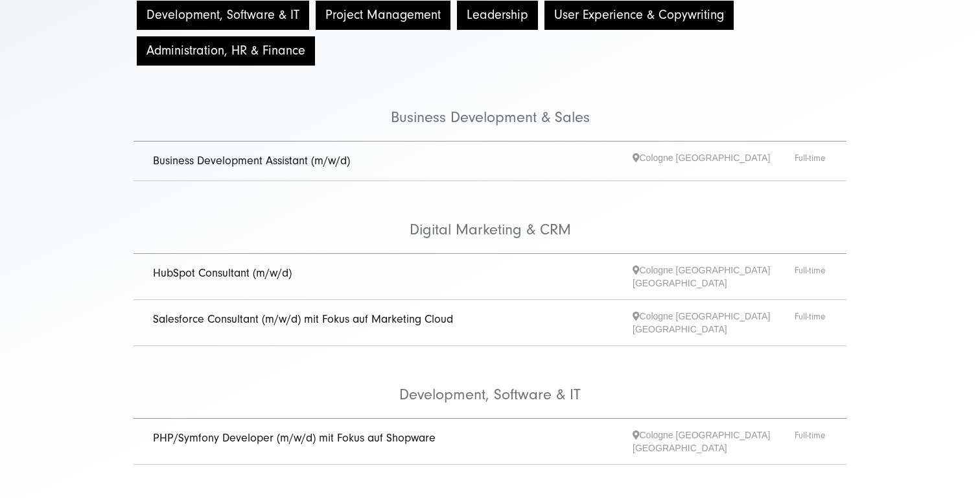 The width and height of the screenshot is (980, 498). I want to click on button: Development, Software & IT, so click(223, 15).